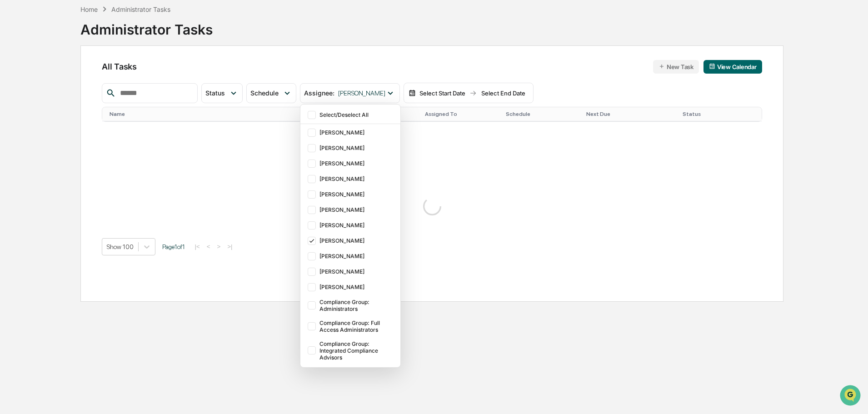 This screenshot has width=868, height=414. What do you see at coordinates (11, 11) in the screenshot?
I see `button: Open customer support` at bounding box center [11, 11].